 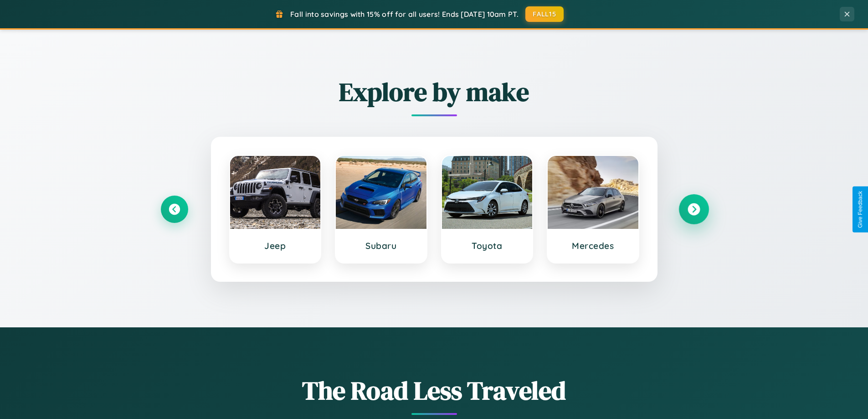 What do you see at coordinates (544, 14) in the screenshot?
I see `button: FALL15` at bounding box center [544, 14].